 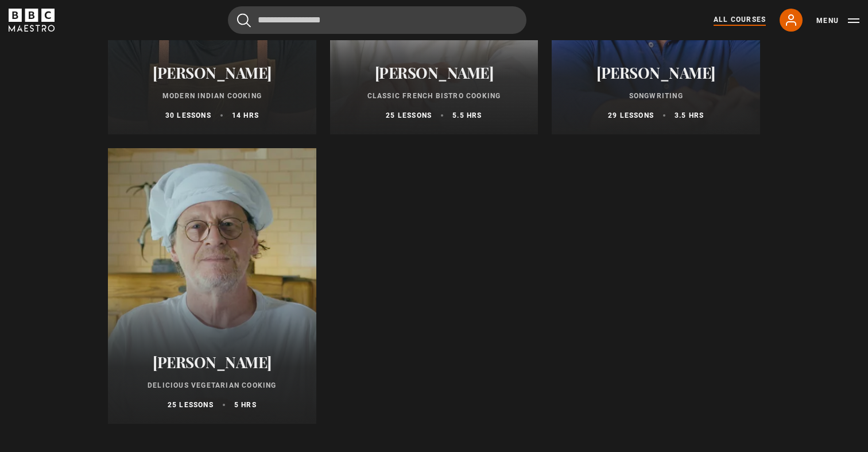 What do you see at coordinates (656, 96) in the screenshot?
I see `p: Songwriting` at bounding box center [656, 96].